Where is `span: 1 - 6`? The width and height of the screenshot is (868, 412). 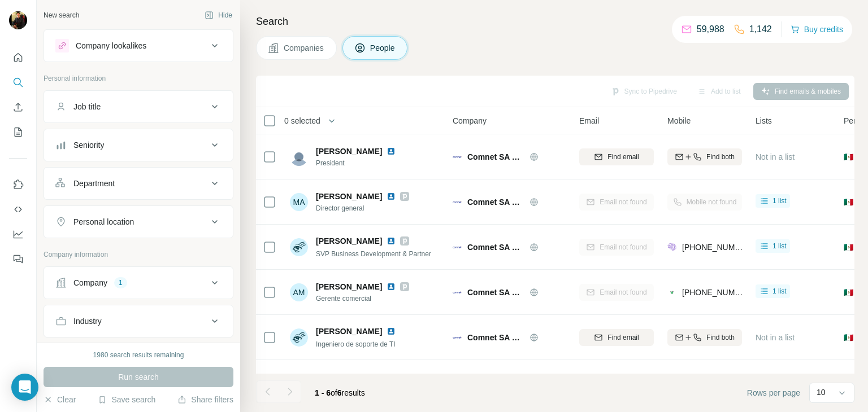
span: 1 - 6 is located at coordinates (322, 393).